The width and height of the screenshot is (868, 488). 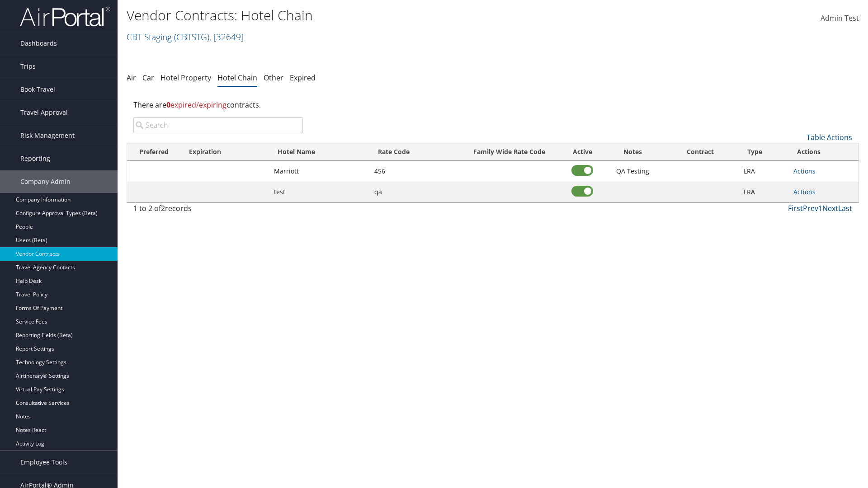 I want to click on img: airportal-logo.png, so click(x=65, y=16).